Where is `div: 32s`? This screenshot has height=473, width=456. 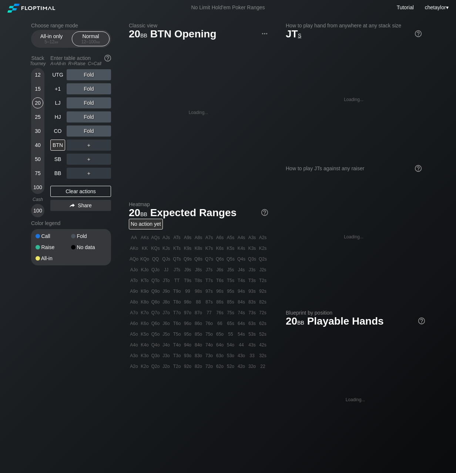 div: 32s is located at coordinates (263, 355).